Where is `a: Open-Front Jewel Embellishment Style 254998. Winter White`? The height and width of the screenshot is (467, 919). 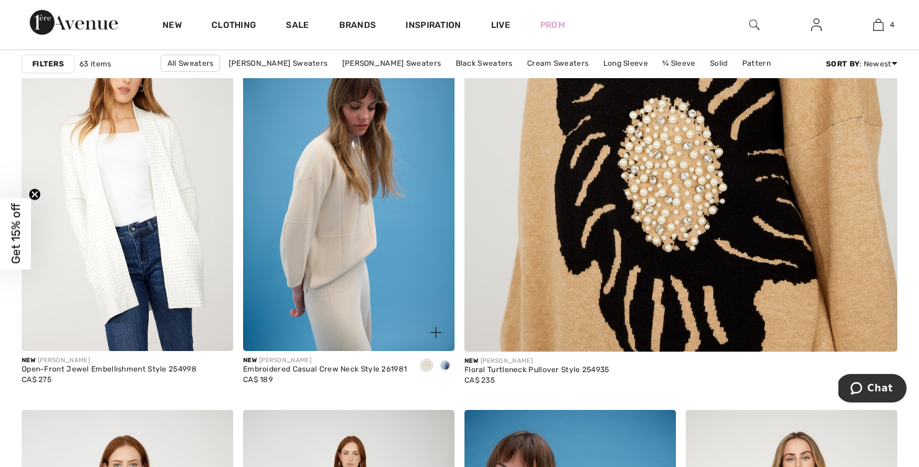 a: Open-Front Jewel Embellishment Style 254998. Winter White is located at coordinates (127, 193).